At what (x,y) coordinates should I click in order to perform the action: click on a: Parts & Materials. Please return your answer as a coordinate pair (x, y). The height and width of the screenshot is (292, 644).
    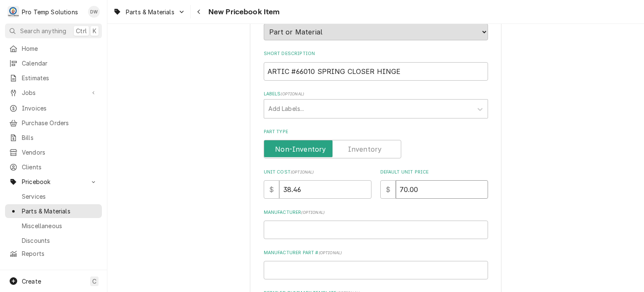
    Looking at the image, I should click on (53, 211).